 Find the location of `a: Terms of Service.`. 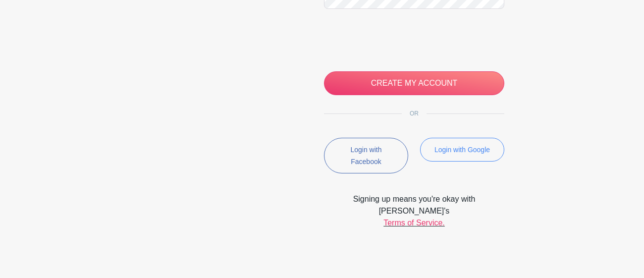

a: Terms of Service. is located at coordinates (414, 222).